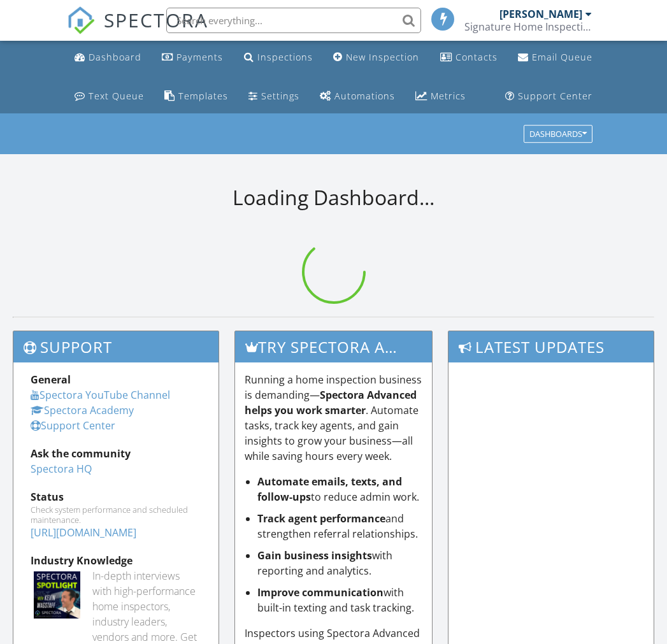 This screenshot has height=644, width=667. What do you see at coordinates (555, 96) in the screenshot?
I see `div: Support Center` at bounding box center [555, 96].